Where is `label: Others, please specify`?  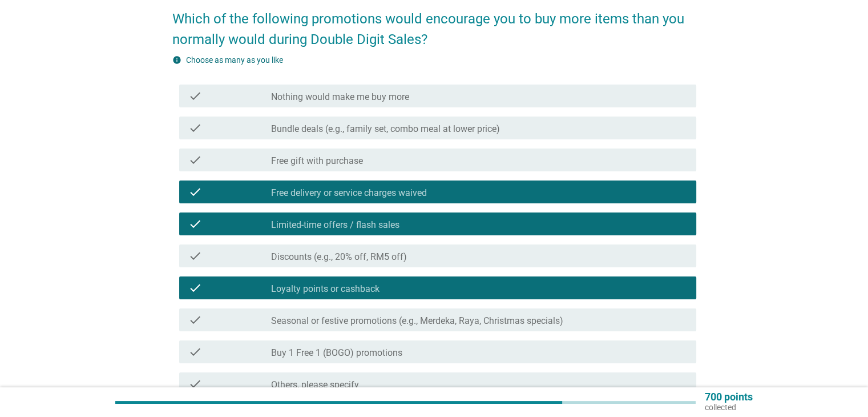
label: Others, please specify is located at coordinates (315, 385).